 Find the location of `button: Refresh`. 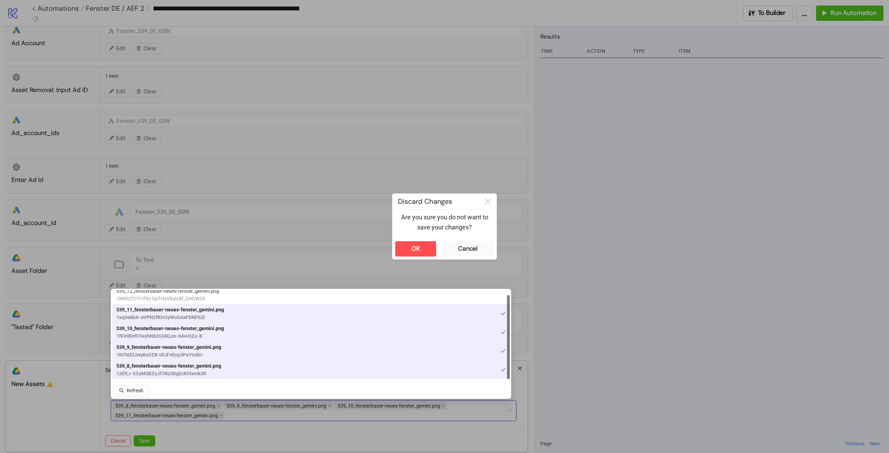

button: Refresh is located at coordinates (131, 390).